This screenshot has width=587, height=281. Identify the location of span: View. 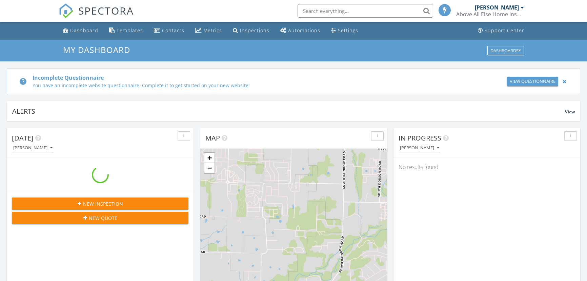
(570, 112).